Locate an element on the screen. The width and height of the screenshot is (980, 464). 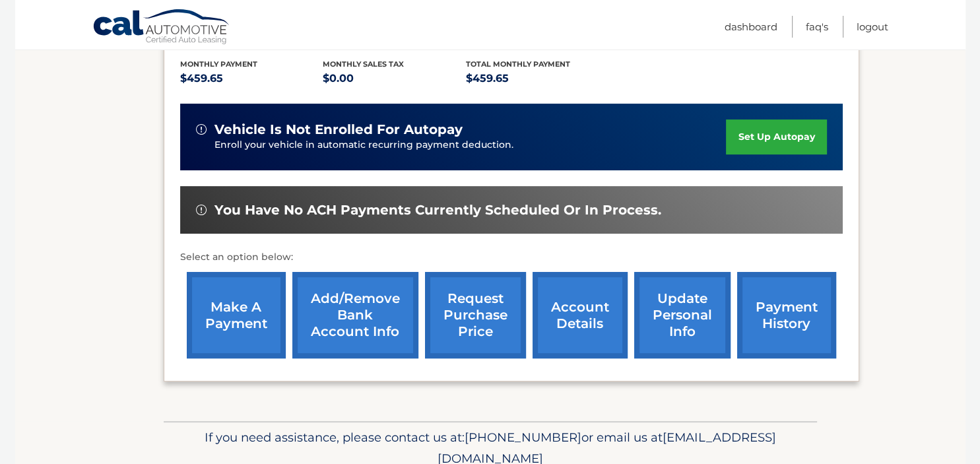
a: request purchase price is located at coordinates (475, 314).